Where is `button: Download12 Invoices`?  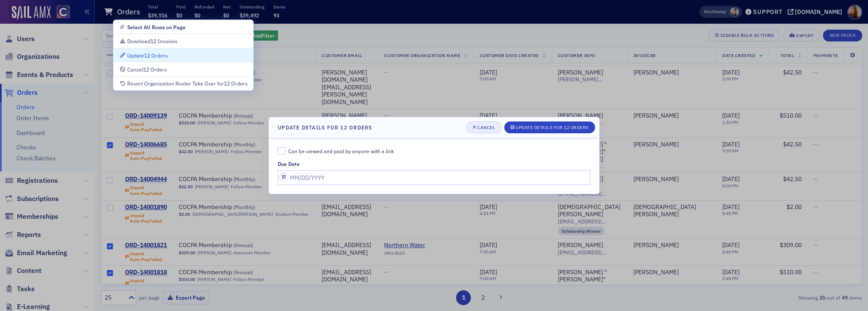 button: Download12 Invoices is located at coordinates (183, 41).